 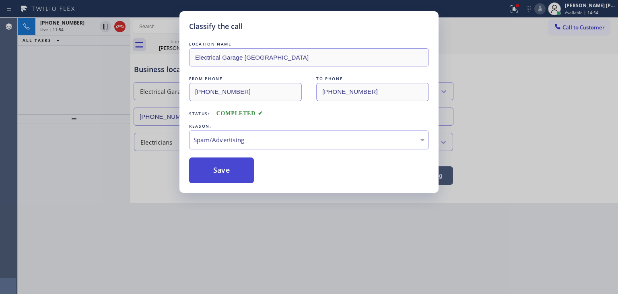 What do you see at coordinates (216, 26) in the screenshot?
I see `h5: Classify the call` at bounding box center [216, 26].